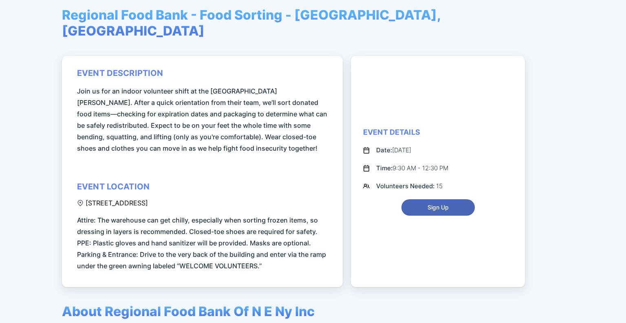 The height and width of the screenshot is (323, 626). Describe the element at coordinates (409, 186) in the screenshot. I see `div: 15` at that location.